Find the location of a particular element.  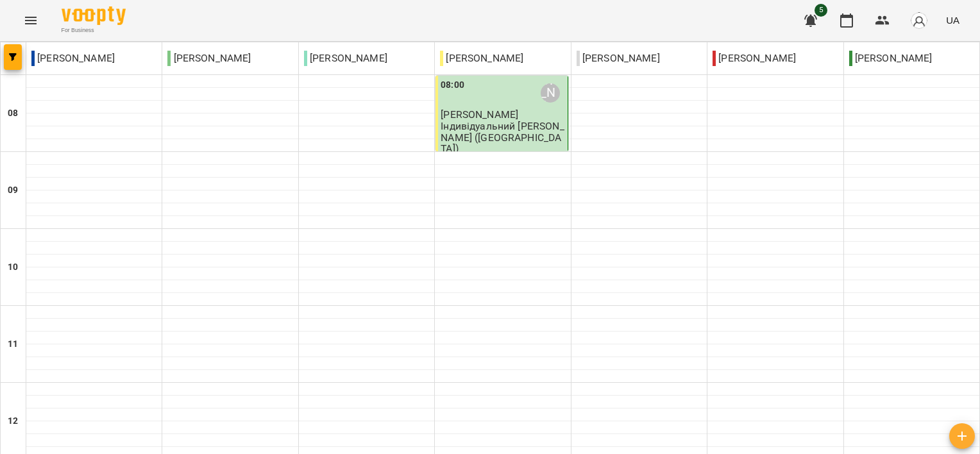

img: avatar_s.png is located at coordinates (919, 20).